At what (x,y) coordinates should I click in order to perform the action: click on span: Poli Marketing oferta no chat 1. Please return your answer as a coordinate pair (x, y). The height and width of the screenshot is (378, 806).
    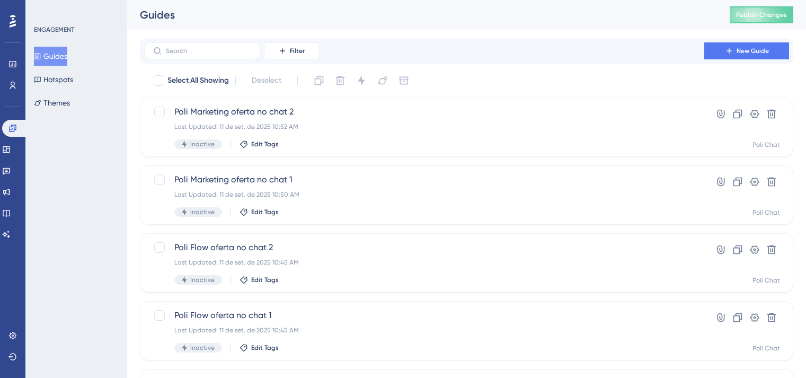
    Looking at the image, I should click on (424, 180).